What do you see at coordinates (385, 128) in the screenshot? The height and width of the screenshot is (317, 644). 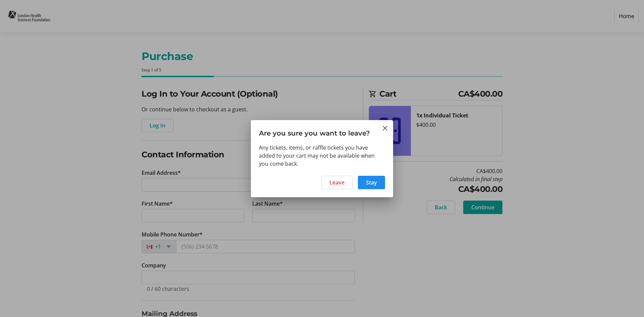 I see `button: Close` at bounding box center [385, 128].